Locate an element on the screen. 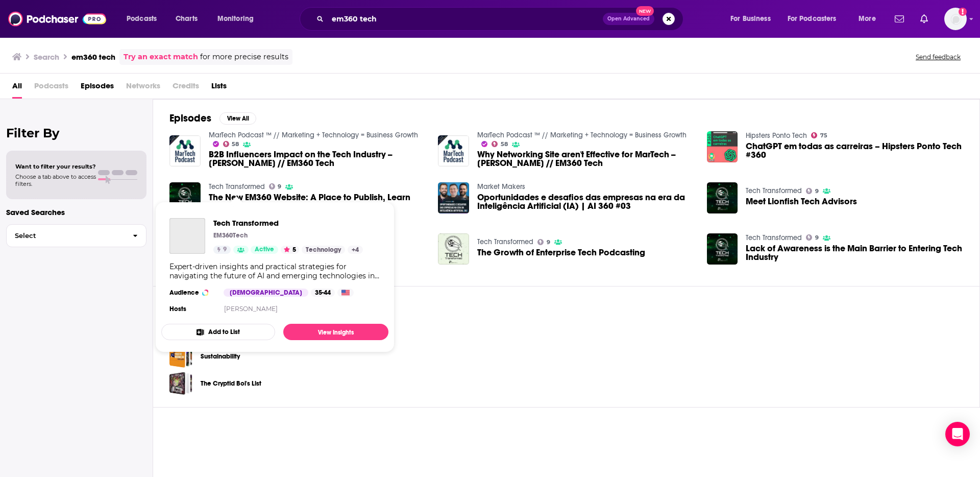 The height and width of the screenshot is (477, 980). span: Networks is located at coordinates (143, 88).